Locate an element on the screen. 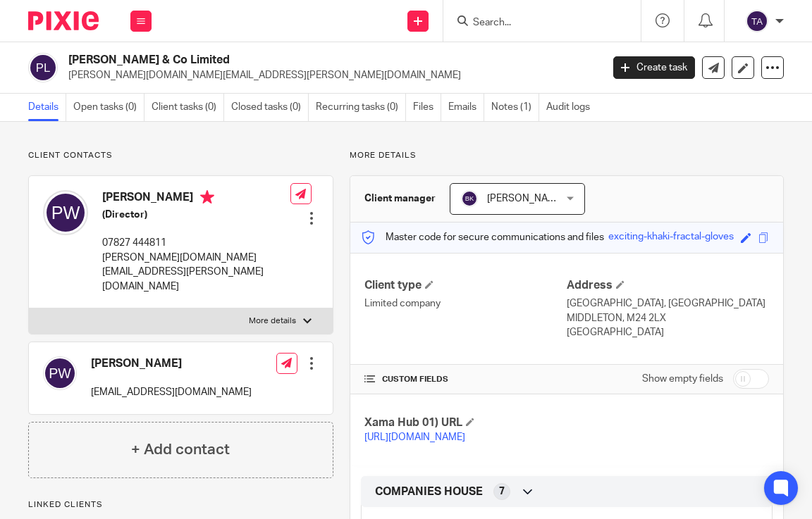  p: Client contacts is located at coordinates (180, 156).